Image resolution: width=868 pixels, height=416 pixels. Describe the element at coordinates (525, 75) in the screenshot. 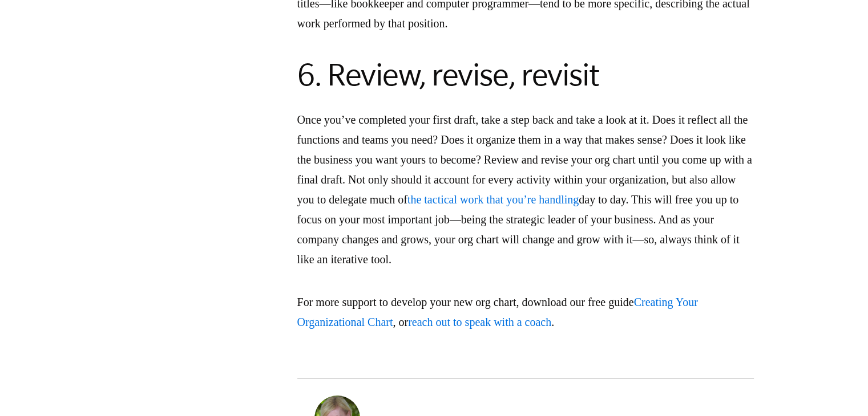

I see `h2: 6. Review, revise, revisit` at that location.